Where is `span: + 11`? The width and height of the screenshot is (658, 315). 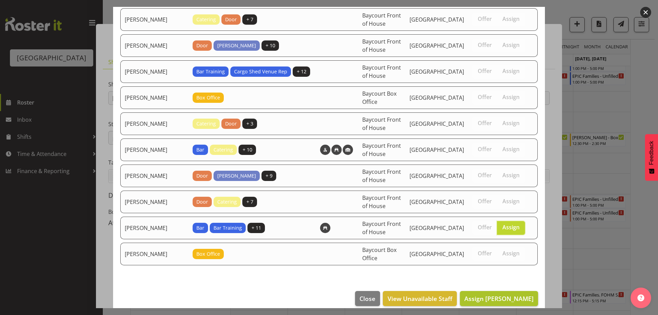
span: + 11 is located at coordinates (257, 228).